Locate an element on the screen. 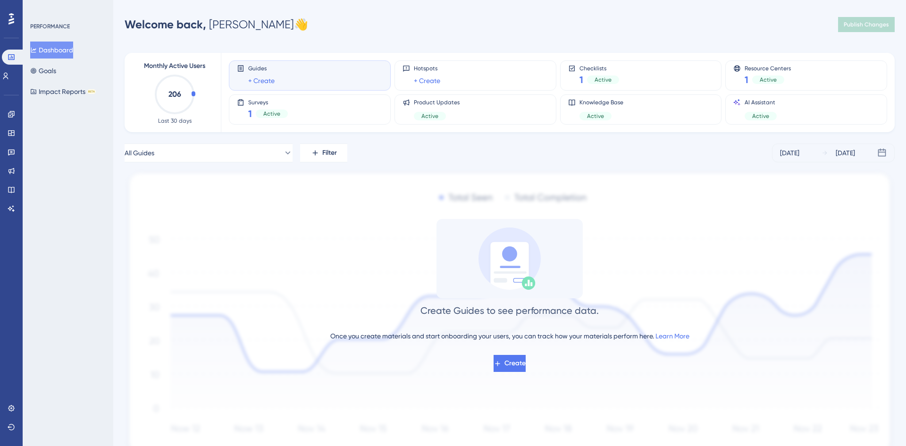 This screenshot has width=906, height=446. span: AI Assistant is located at coordinates (761, 102).